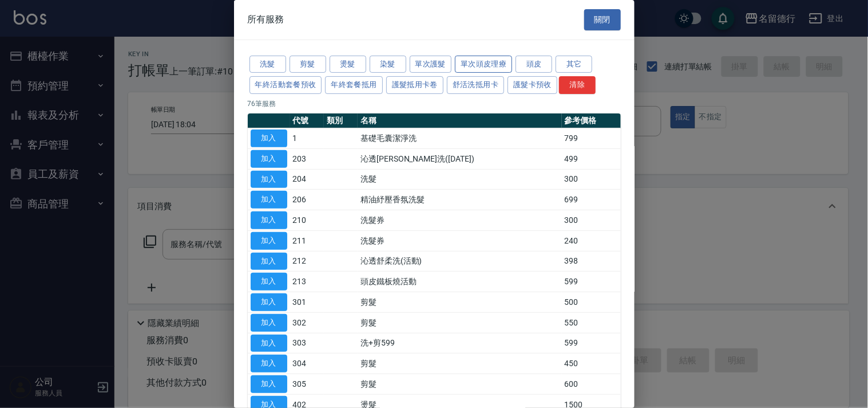 This screenshot has height=408, width=868. Describe the element at coordinates (307, 281) in the screenshot. I see `td: 213` at that location.